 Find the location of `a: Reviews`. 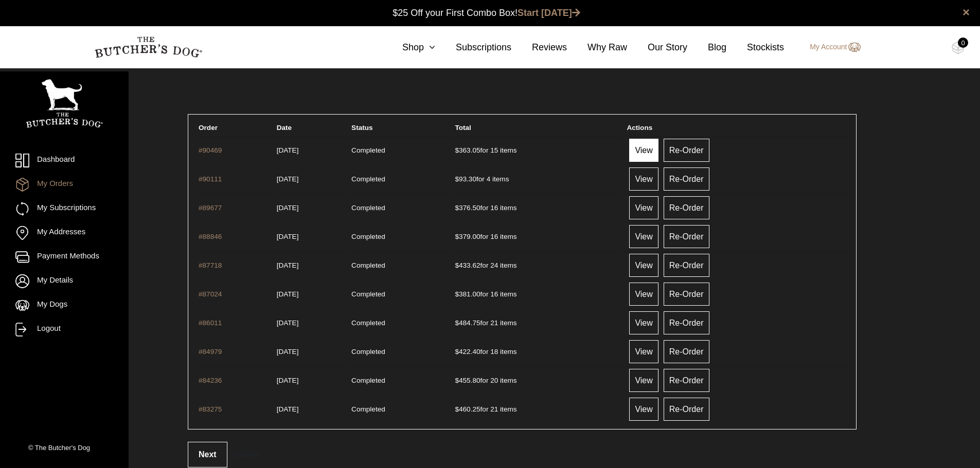

a: Reviews is located at coordinates (539, 47).